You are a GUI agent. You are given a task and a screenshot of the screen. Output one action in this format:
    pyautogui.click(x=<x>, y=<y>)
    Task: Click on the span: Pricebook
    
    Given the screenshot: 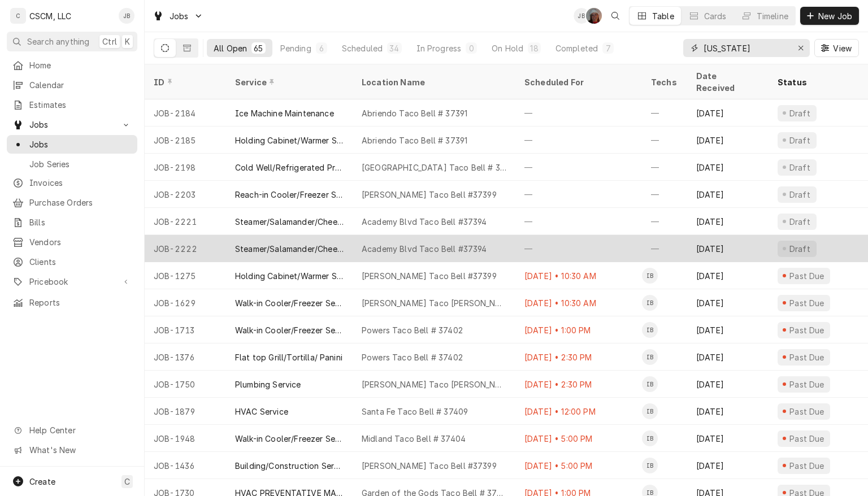 What is the action you would take?
    pyautogui.click(x=72, y=282)
    